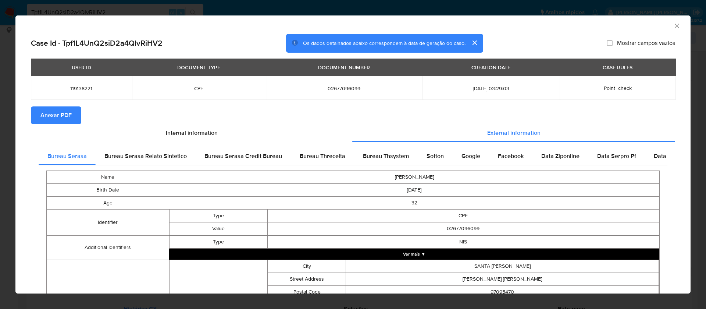 Image resolution: width=706 pixels, height=309 pixels. What do you see at coordinates (384, 43) in the screenshot?
I see `span: Os dados detalhados abaixo correspondem à data de geração do caso.` at bounding box center [384, 43].